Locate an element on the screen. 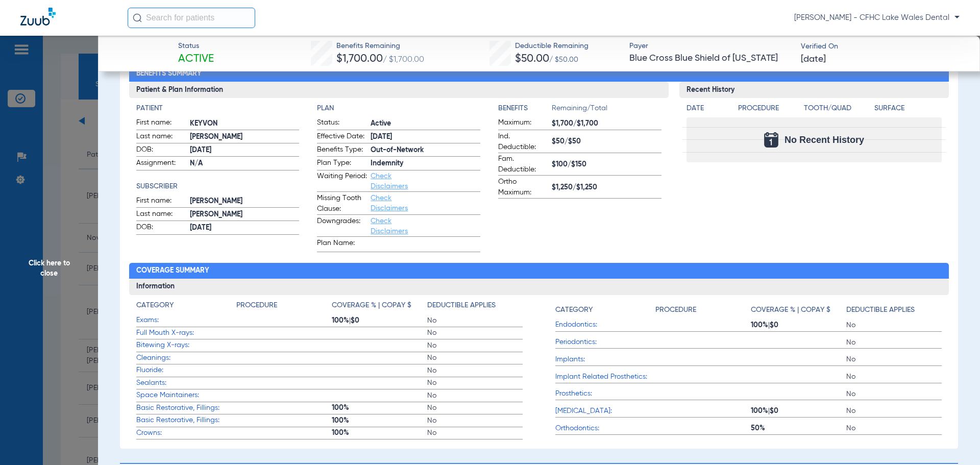  h4: Surface is located at coordinates (908, 108).